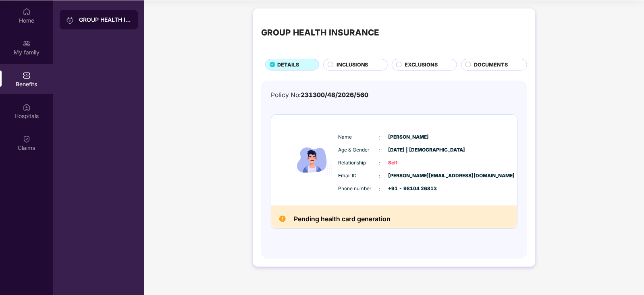 This screenshot has width=644, height=295. Describe the element at coordinates (27, 139) in the screenshot. I see `img: svg+xml;base64,PHN2ZyBpZD0iQ2xhaW0iIHhtbG5zPSJodHRwOi8vd3d3LnczLm9yZy8yMDAwL3N2ZyIgd2lkdGg9IjIwIi...` at that location.